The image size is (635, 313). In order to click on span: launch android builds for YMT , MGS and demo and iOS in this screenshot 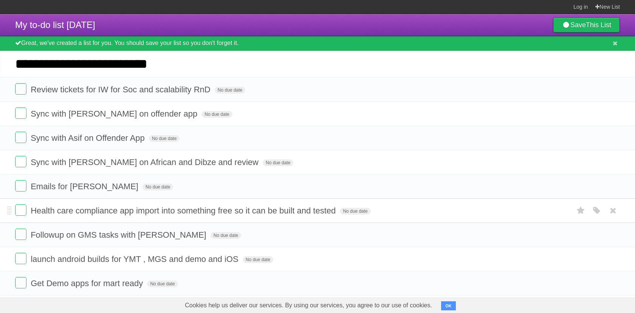, I will do `click(135, 259)`.